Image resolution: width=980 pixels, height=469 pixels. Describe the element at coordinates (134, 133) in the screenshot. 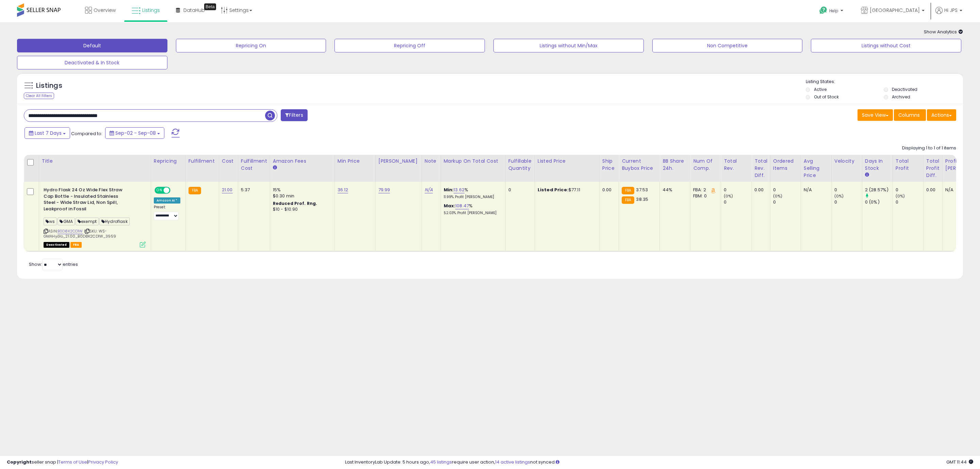

I see `button: Sep-02 - Sep-08` at that location.